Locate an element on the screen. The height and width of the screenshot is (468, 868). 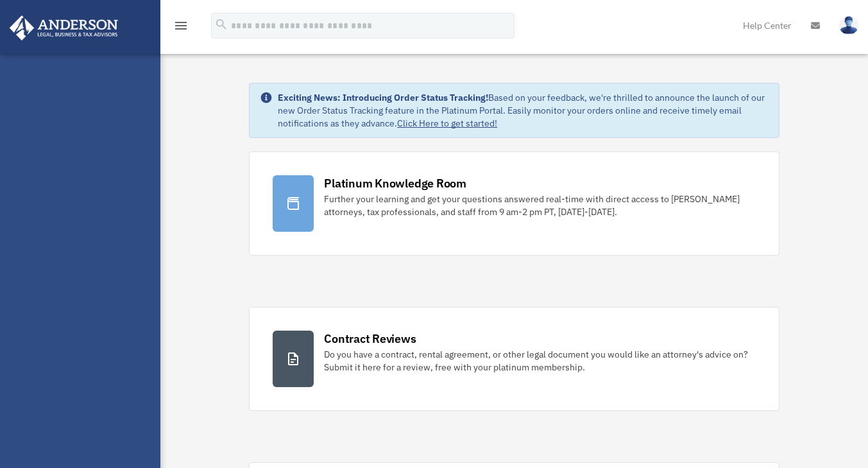
div: Further your learning and get your questions answered real-time with direct access to [PERSON_NAM... is located at coordinates (540, 205).